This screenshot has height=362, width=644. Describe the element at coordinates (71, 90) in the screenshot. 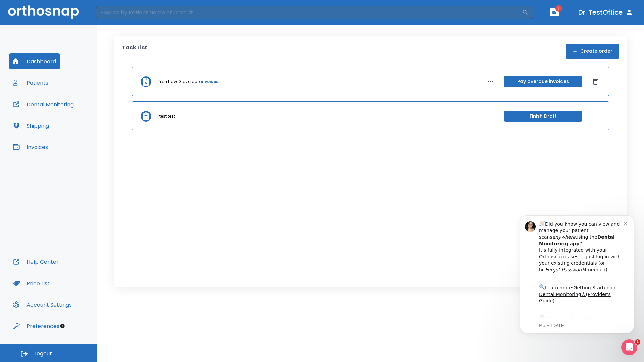

I see `div: Learn more: ​` at that location.